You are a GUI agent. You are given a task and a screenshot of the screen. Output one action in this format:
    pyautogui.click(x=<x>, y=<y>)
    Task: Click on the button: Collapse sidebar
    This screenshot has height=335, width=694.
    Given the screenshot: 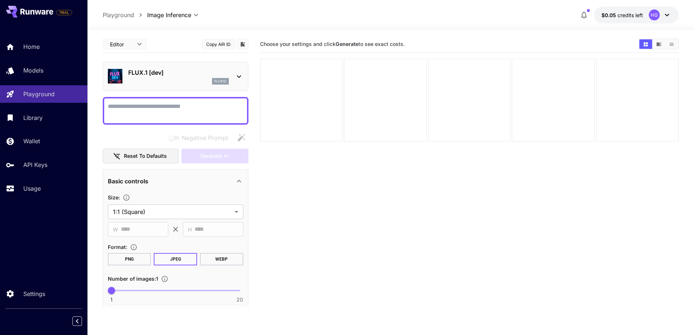 What is the action you would take?
    pyautogui.click(x=77, y=321)
    